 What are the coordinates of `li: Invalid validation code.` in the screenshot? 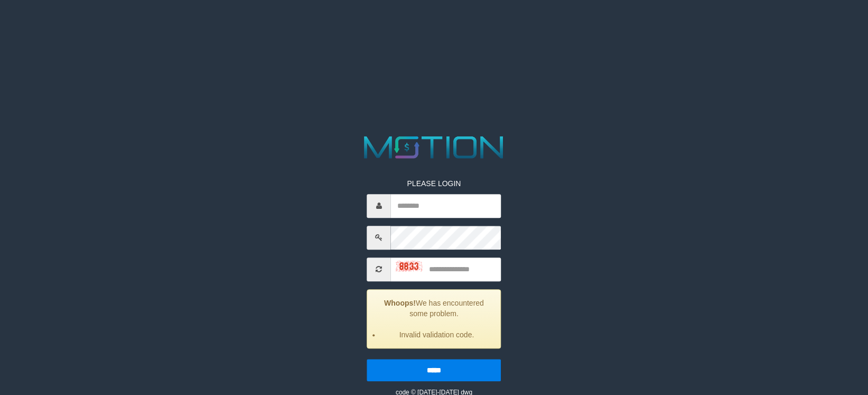 It's located at (437, 335).